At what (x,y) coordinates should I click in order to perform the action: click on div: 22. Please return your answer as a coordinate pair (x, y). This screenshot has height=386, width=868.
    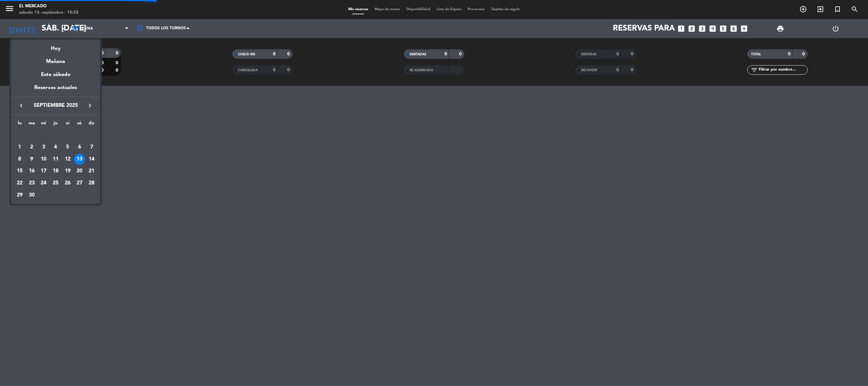
    Looking at the image, I should click on (20, 183).